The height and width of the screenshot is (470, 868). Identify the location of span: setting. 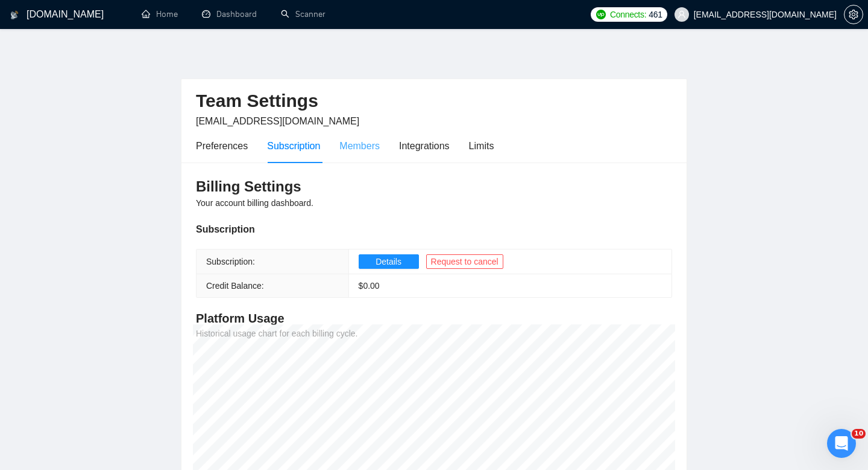
(854, 14).